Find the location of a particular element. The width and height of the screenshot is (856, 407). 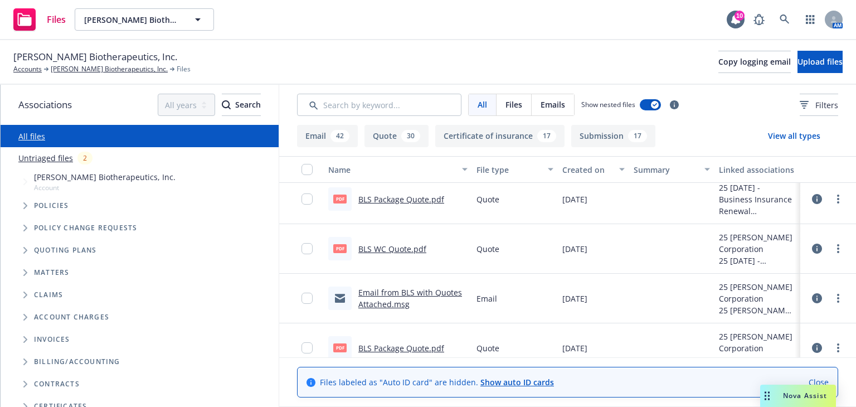

button: File type is located at coordinates (515, 169).